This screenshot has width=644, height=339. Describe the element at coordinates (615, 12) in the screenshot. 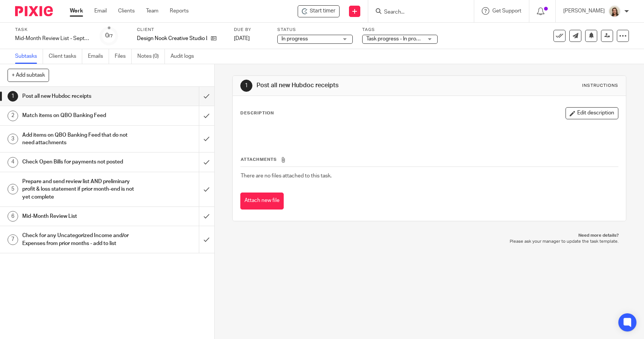

I see `img: Morgan.JPG` at that location.